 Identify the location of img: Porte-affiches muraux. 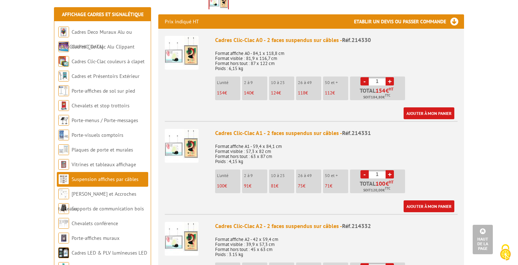
(64, 238).